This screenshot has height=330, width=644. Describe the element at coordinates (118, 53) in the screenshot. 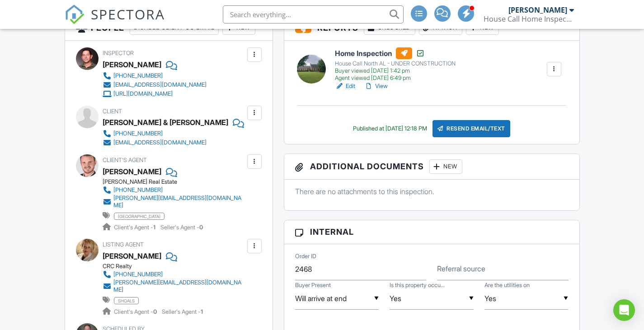

I see `span: Inspector` at that location.